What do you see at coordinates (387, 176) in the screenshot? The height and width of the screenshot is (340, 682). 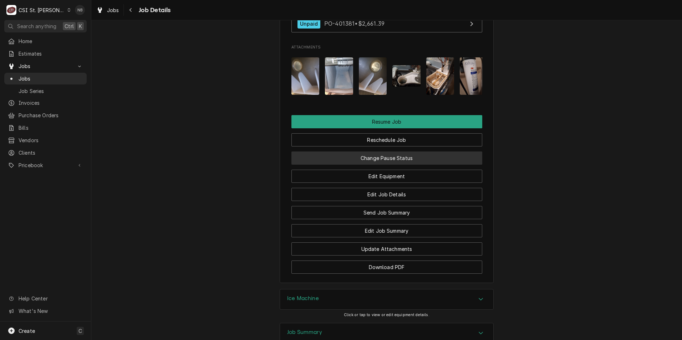 I see `button: Edit Equipment` at bounding box center [387, 176].